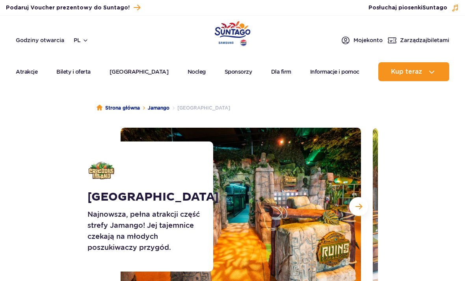  I want to click on a: Sponsorzy, so click(239, 72).